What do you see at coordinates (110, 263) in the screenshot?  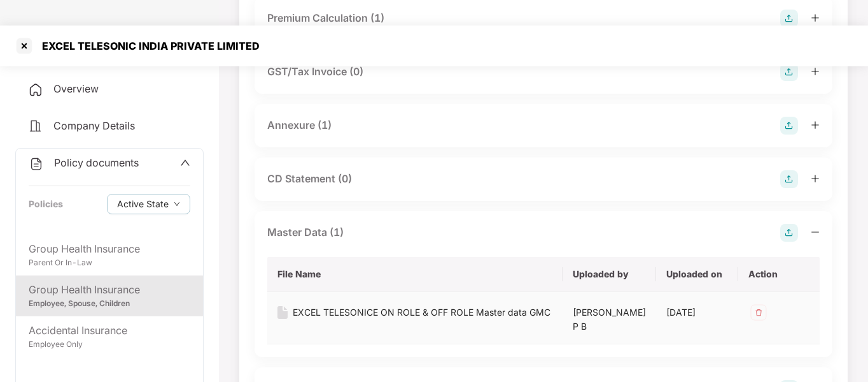 I see `div: Parent Or In-Law` at bounding box center [110, 263].